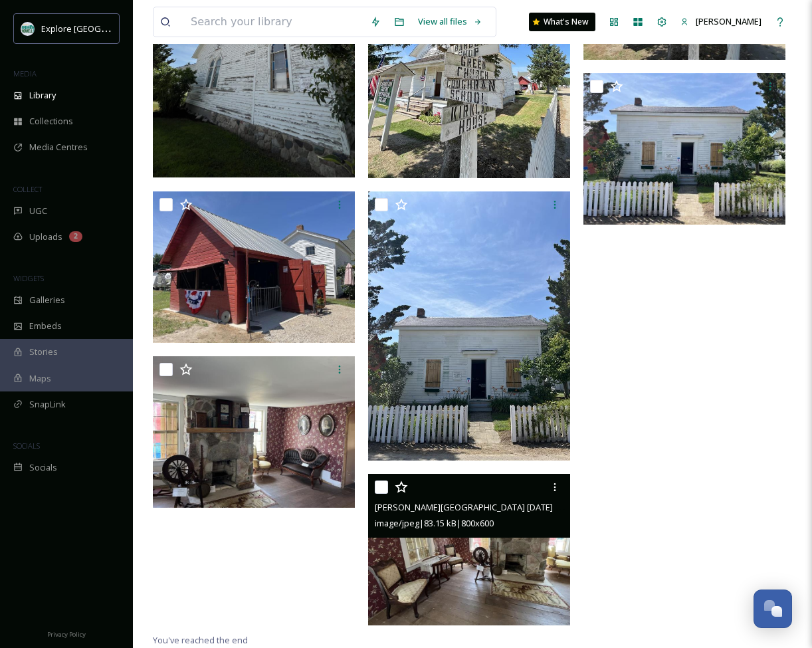 The height and width of the screenshot is (648, 812). What do you see at coordinates (40, 378) in the screenshot?
I see `span: Maps` at bounding box center [40, 378].